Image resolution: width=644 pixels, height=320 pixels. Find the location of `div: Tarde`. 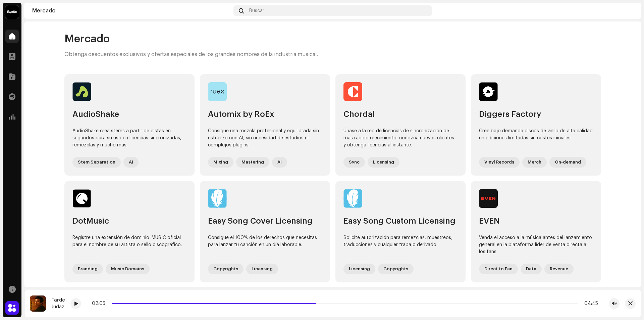

div: Tarde is located at coordinates (58, 300).